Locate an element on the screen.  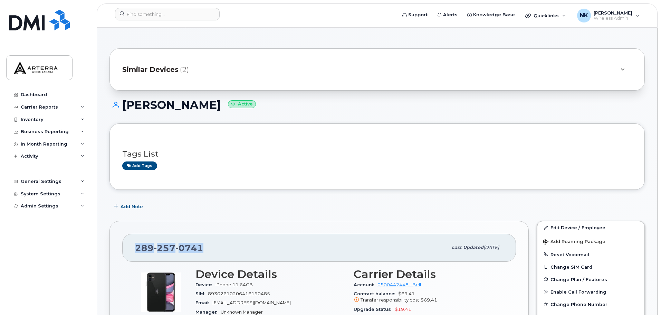
span: Account is located at coordinates (366, 284).